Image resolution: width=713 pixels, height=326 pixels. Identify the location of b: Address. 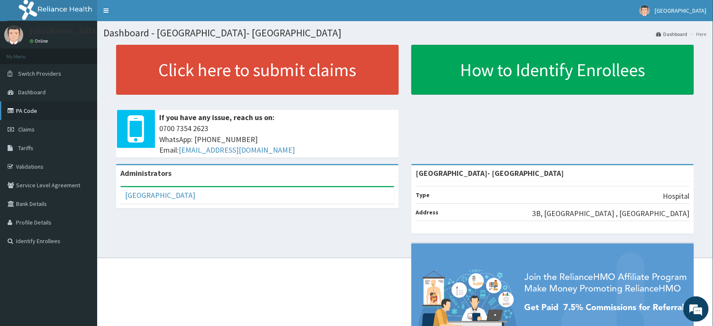
(427, 212).